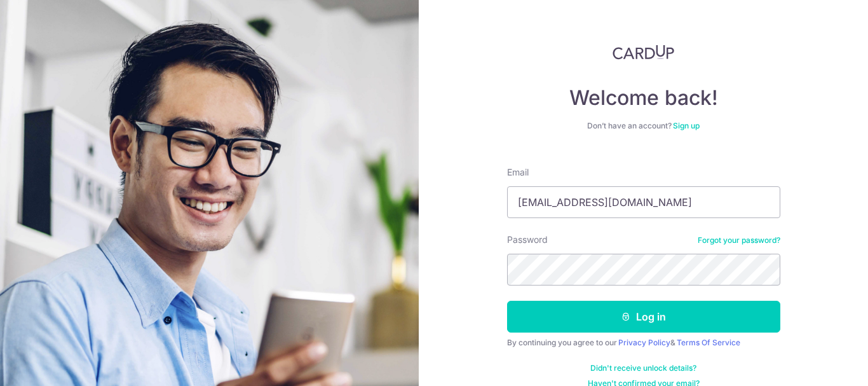 The width and height of the screenshot is (868, 386). Describe the element at coordinates (644, 343) in the screenshot. I see `div: By continuing you agree to our &` at that location.